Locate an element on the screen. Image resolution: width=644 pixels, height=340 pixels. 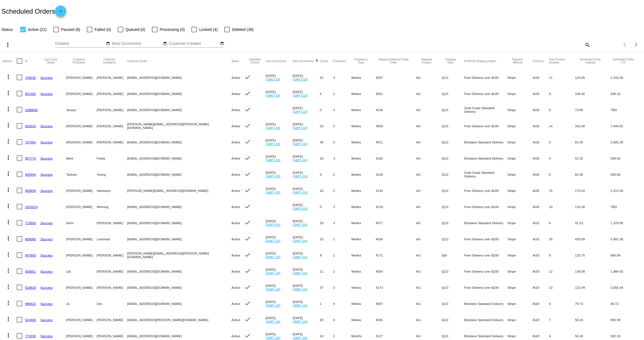
mat-cell: Free Delivery over $100 is located at coordinates (486, 238).